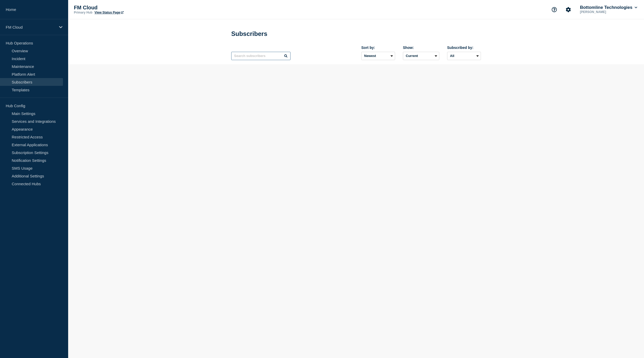 The image size is (644, 358). Describe the element at coordinates (421, 48) in the screenshot. I see `div: Show:` at that location.